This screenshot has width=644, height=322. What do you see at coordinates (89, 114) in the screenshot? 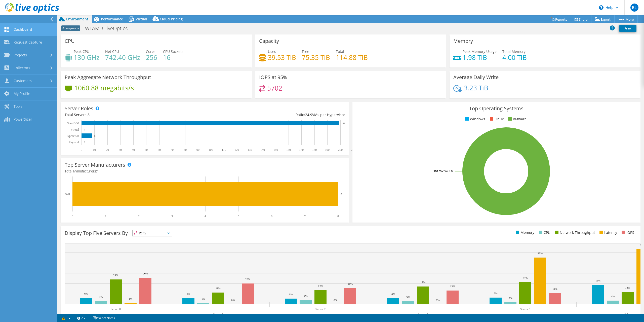
I see `span: 8` at bounding box center [89, 114].